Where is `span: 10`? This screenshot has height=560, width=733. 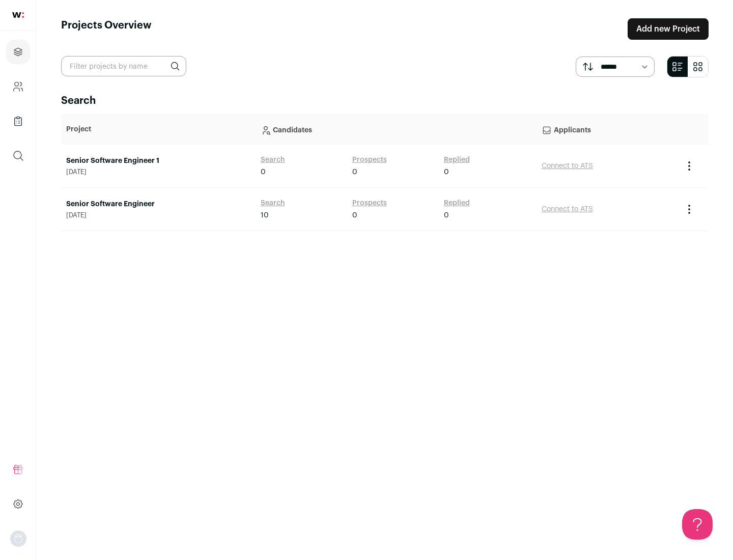
span: 10 is located at coordinates (265, 215).